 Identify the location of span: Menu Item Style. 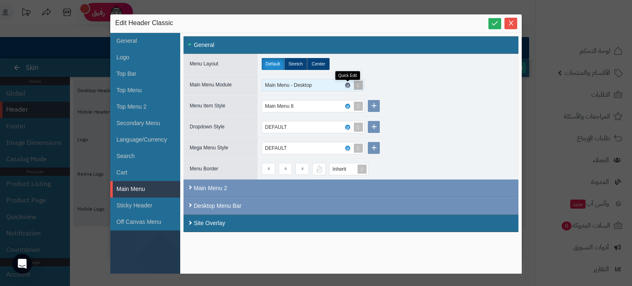
(207, 106).